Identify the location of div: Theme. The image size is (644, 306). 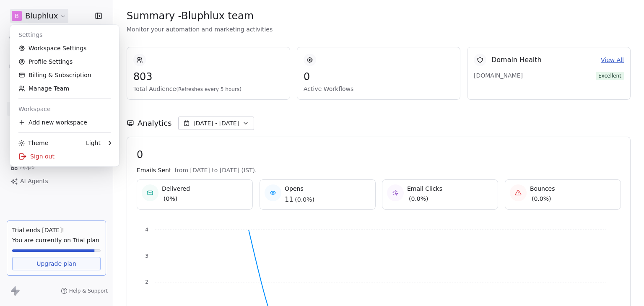
(33, 143).